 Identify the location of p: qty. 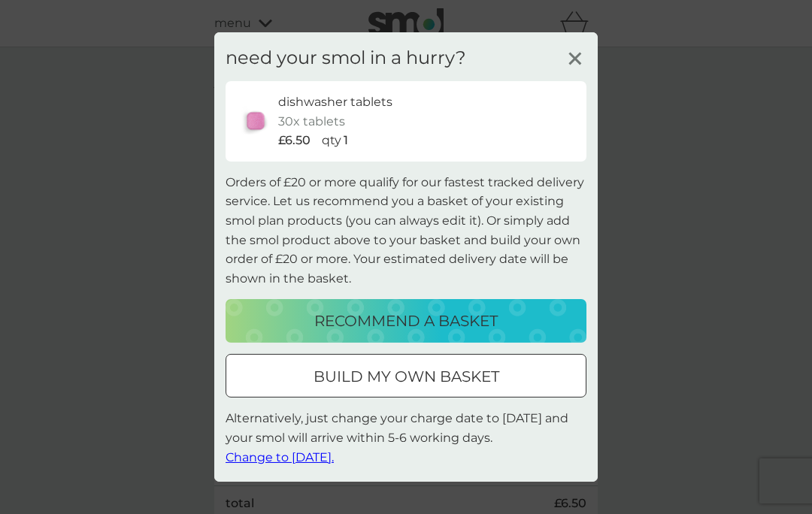
(331, 141).